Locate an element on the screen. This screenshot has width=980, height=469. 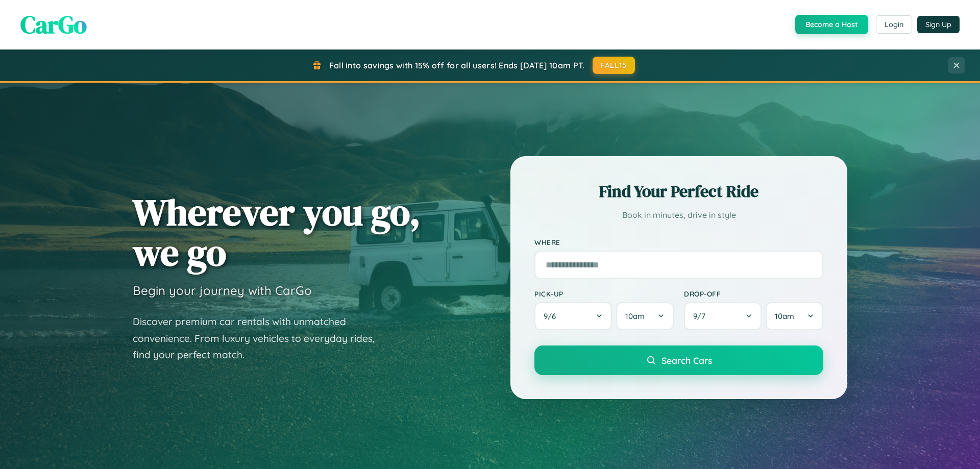
button: Sign Up is located at coordinates (938, 25).